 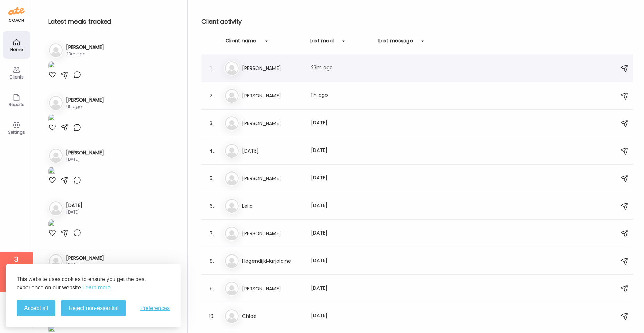 What do you see at coordinates (155, 308) in the screenshot?
I see `button: Toggle preferences` at bounding box center [155, 308].